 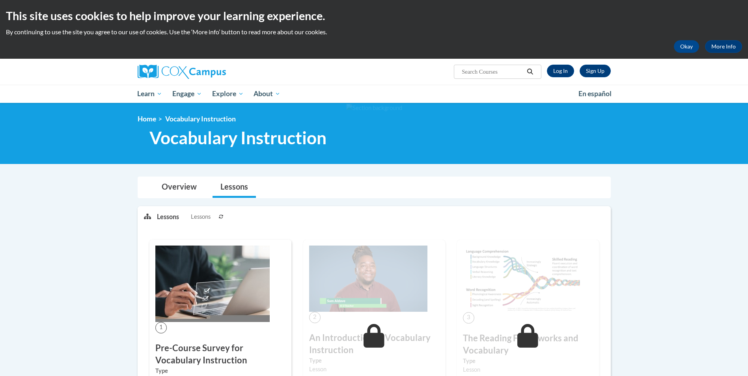 I want to click on h3: Pre-Course Survey for Vocabulary Instruction, so click(x=221, y=355).